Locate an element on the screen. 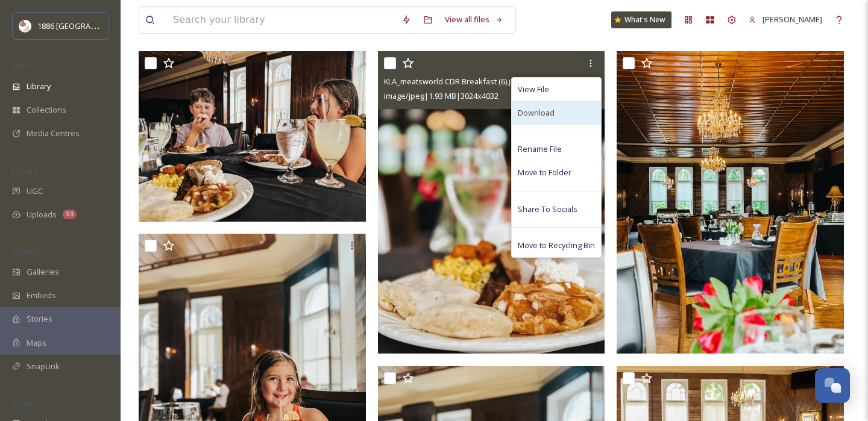  span: COLLECT is located at coordinates (25, 171).